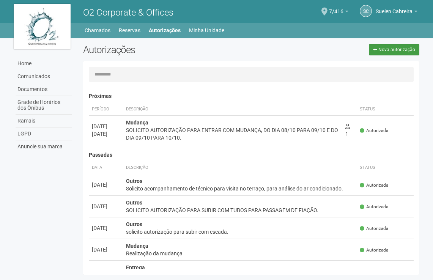 The image size is (433, 280). I want to click on a: LGPD, so click(44, 134).